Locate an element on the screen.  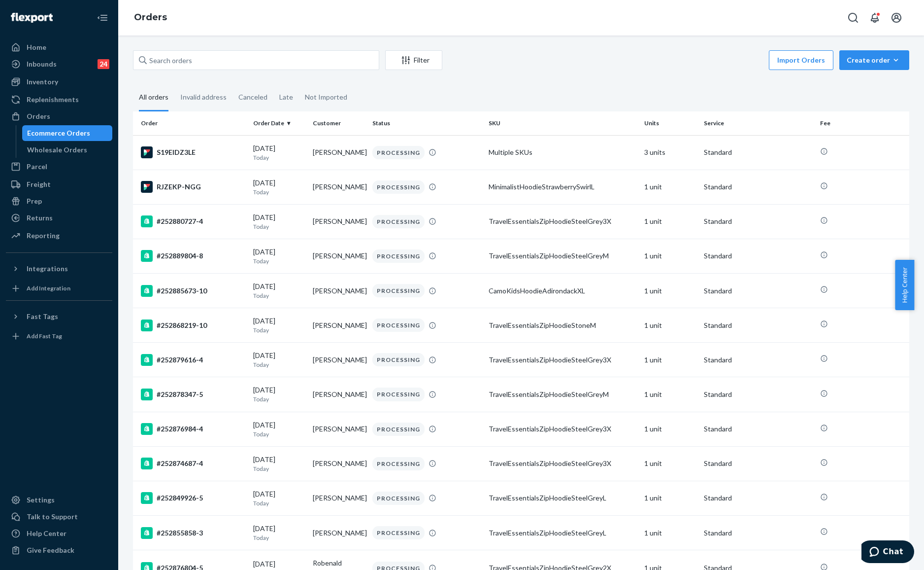
div: Invalid address is located at coordinates (203, 97).